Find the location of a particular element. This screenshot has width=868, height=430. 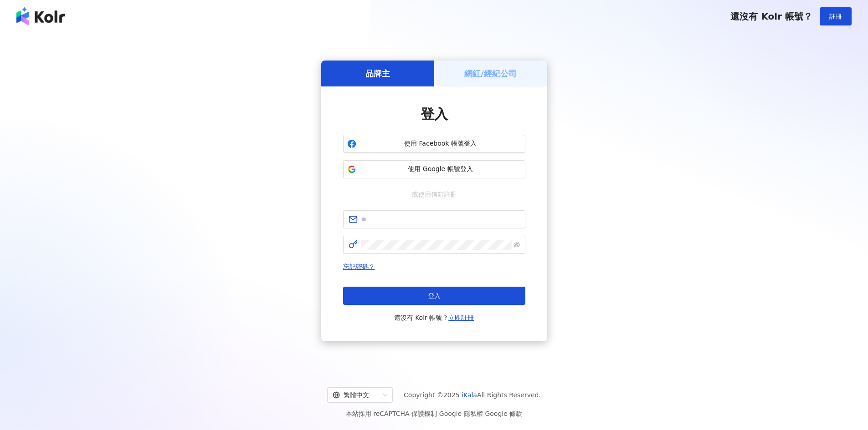

div: 繁體中文 is located at coordinates (356, 395).